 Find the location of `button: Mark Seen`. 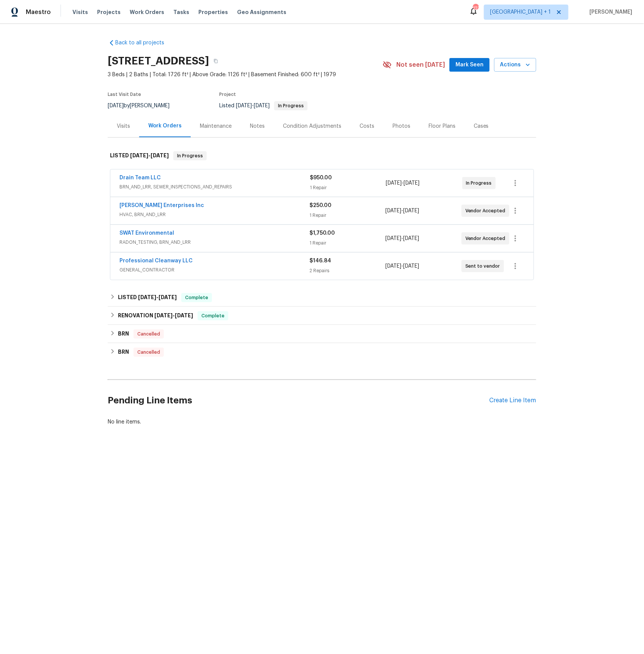

button: Mark Seen is located at coordinates (469, 65).